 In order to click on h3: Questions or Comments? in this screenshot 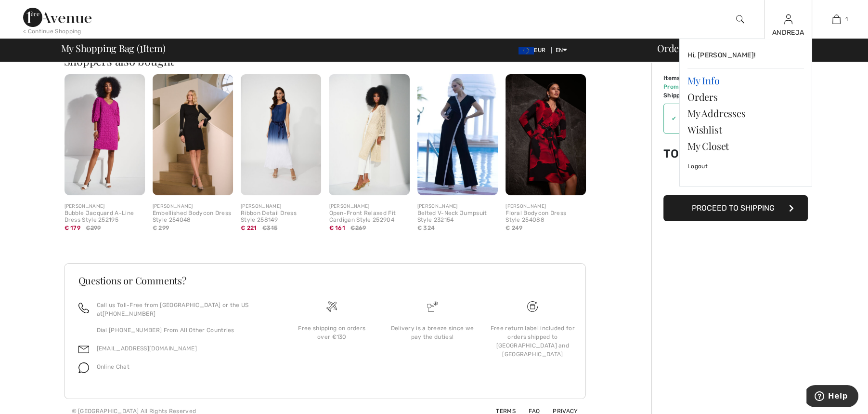, I will do `click(325, 281)`.